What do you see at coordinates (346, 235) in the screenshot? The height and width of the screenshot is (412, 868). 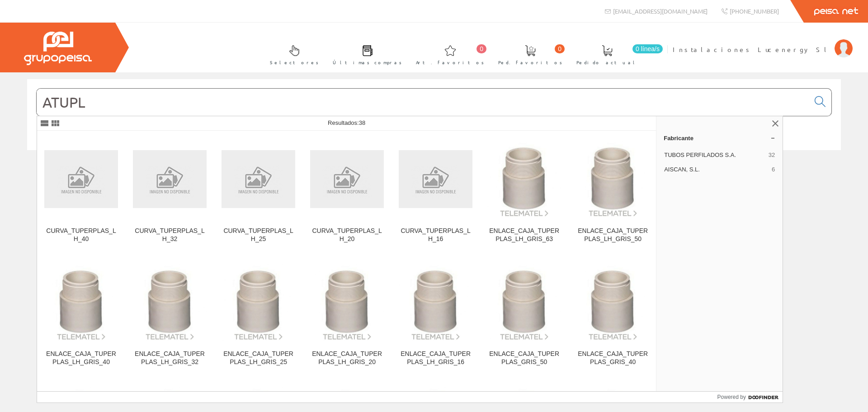 I see `div: CURVA_TUPERPLAS_LH_20` at bounding box center [346, 235].